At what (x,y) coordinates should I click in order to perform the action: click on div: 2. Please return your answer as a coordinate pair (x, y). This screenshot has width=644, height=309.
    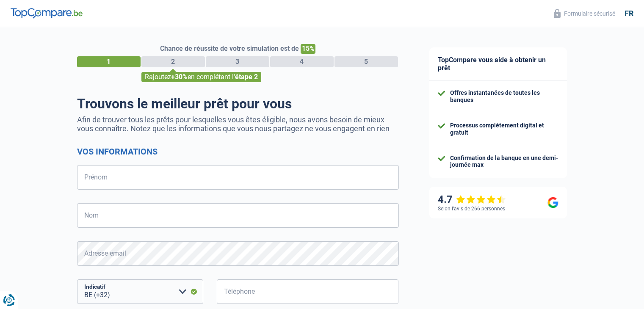
    Looking at the image, I should click on (173, 61).